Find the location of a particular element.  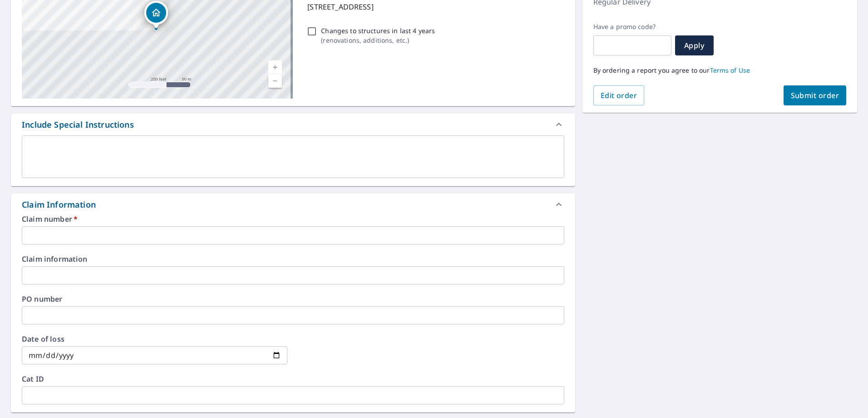

p: By ordering a report you agree to our is located at coordinates (720, 70).